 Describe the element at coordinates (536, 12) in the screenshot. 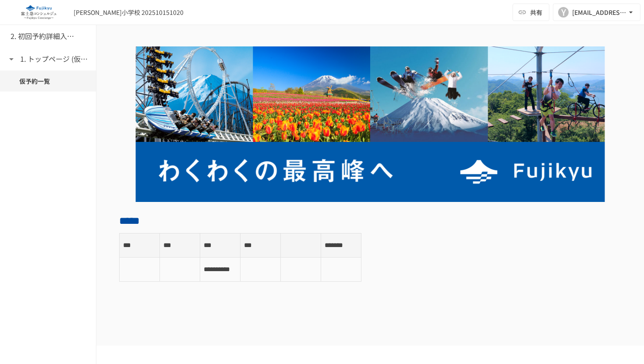

I see `span: 共有` at that location.